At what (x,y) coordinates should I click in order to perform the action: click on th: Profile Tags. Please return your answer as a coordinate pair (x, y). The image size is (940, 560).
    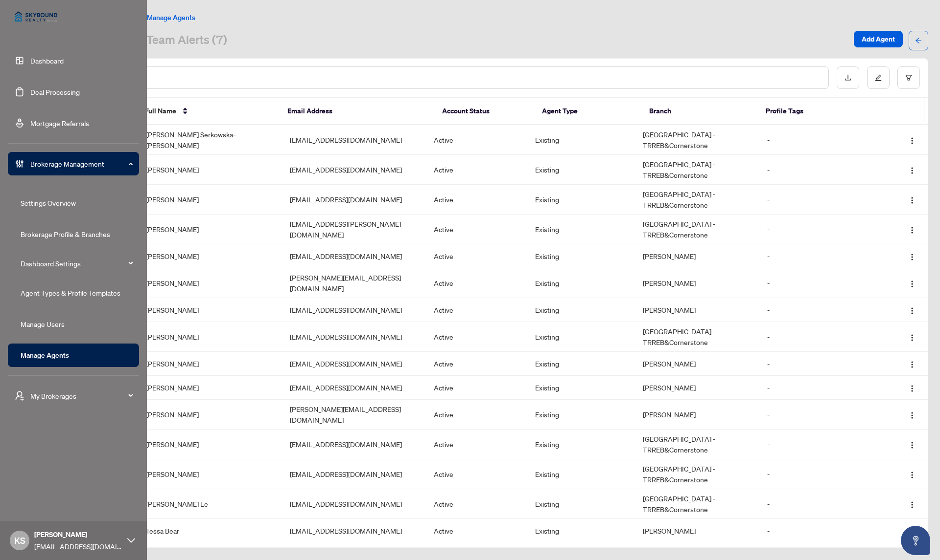
    Looking at the image, I should click on (819, 111).